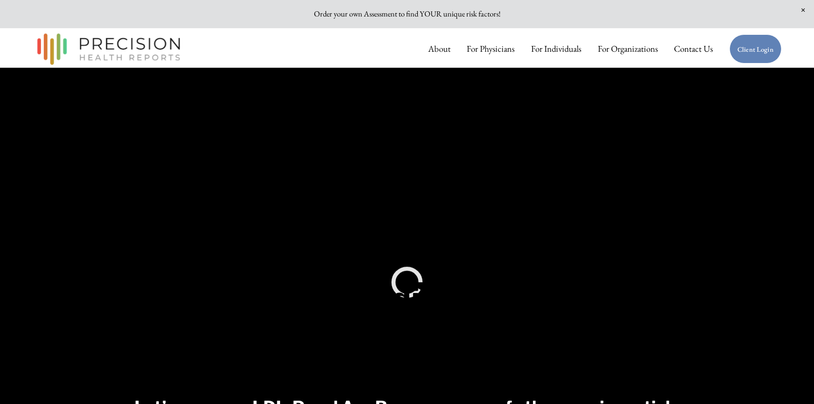  Describe the element at coordinates (491, 48) in the screenshot. I see `a: For Physicians` at that location.